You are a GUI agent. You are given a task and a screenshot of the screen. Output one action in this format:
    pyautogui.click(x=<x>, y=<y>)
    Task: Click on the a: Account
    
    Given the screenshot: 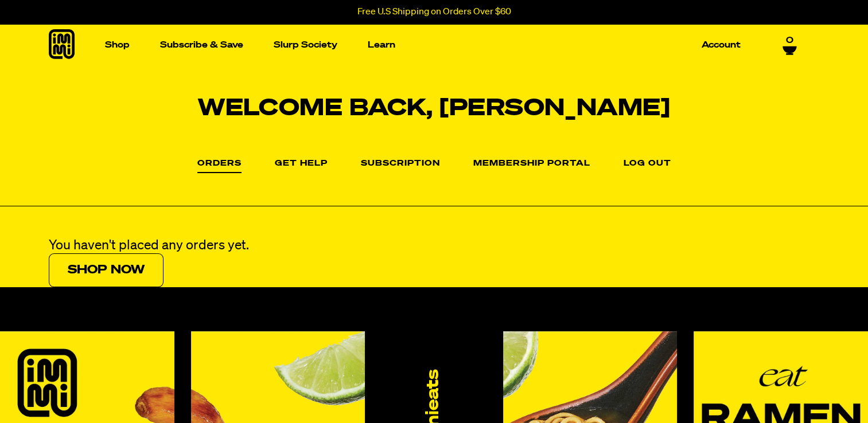 What is the action you would take?
    pyautogui.click(x=721, y=45)
    